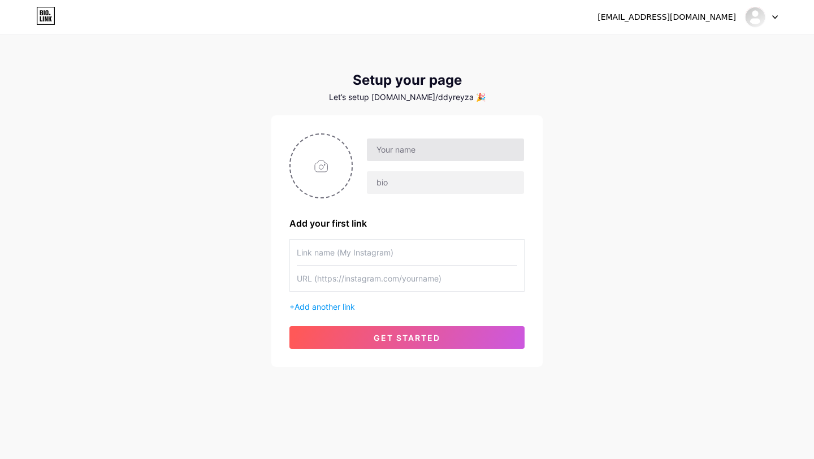 The width and height of the screenshot is (814, 459). Describe the element at coordinates (756, 17) in the screenshot. I see `img: ddy reyzaldi` at that location.